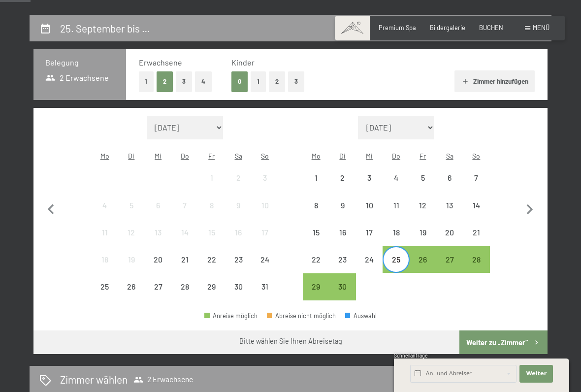 The width and height of the screenshot is (581, 392). Describe the element at coordinates (448, 28) in the screenshot. I see `a: Bildergalerie` at that location.